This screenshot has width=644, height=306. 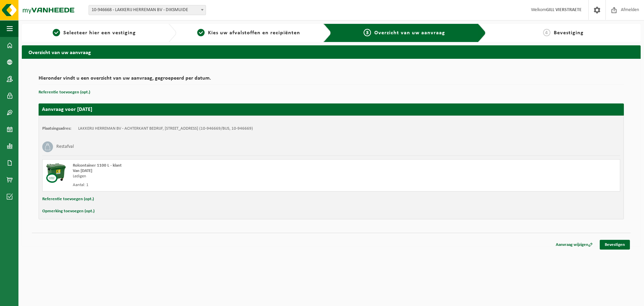 What do you see at coordinates (65, 147) in the screenshot?
I see `h3: Restafval` at bounding box center [65, 147].